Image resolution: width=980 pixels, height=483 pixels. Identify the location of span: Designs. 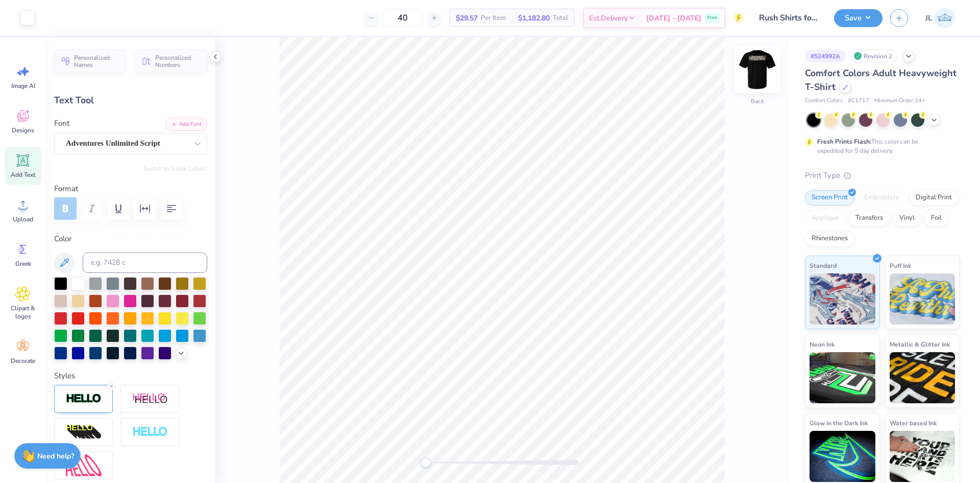
(23, 131).